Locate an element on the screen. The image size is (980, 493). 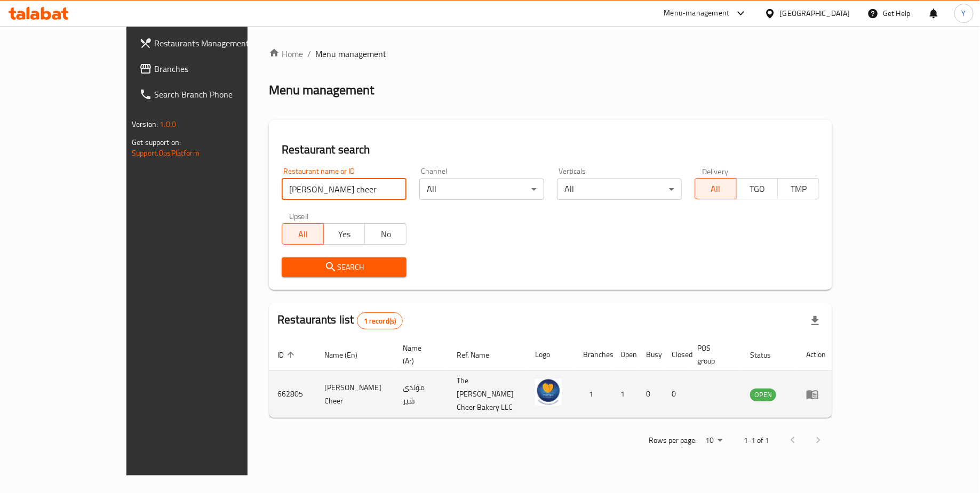
a: Branches is located at coordinates (210, 69).